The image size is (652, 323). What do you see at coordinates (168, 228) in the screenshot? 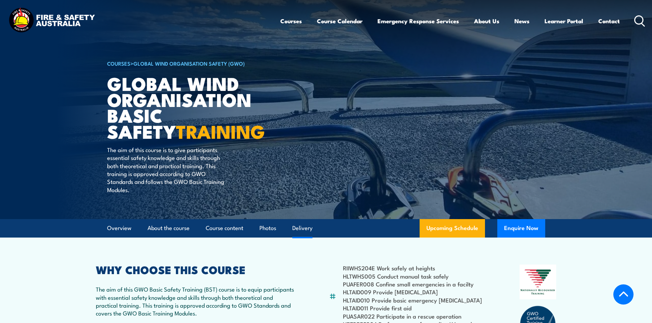
I see `a: About the course` at bounding box center [168, 228].